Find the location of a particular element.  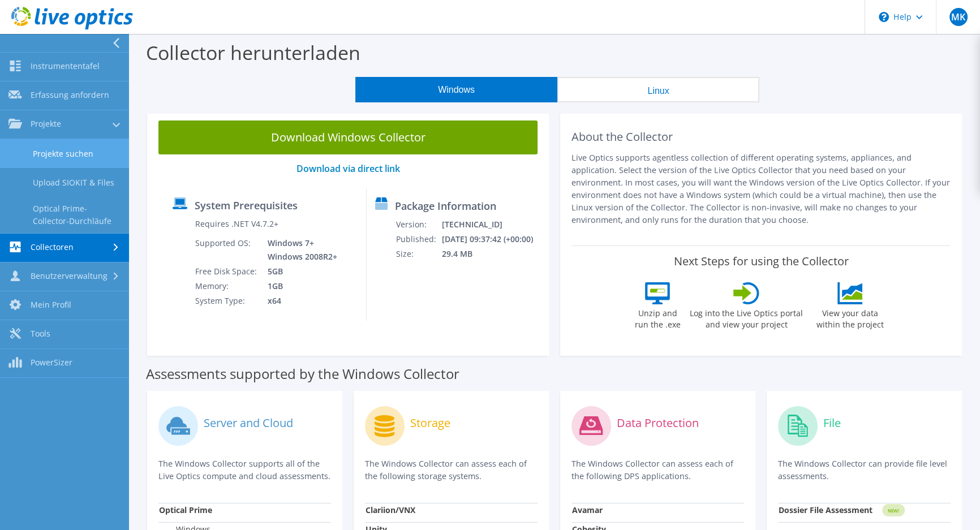

label: Assessments supported by the Windows Collector is located at coordinates (302, 375).